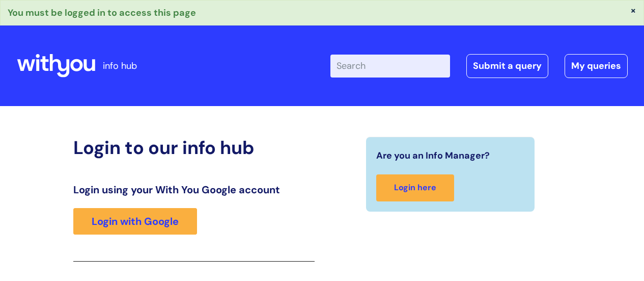 The height and width of the screenshot is (281, 644). What do you see at coordinates (194, 189) in the screenshot?
I see `h3: Login using your With You Google account` at bounding box center [194, 189].